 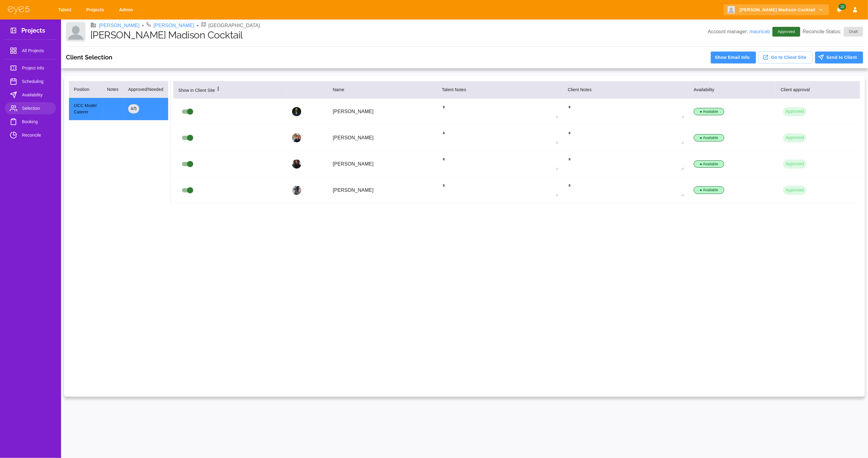 What do you see at coordinates (30, 108) in the screenshot?
I see `a: Selection` at bounding box center [30, 108].